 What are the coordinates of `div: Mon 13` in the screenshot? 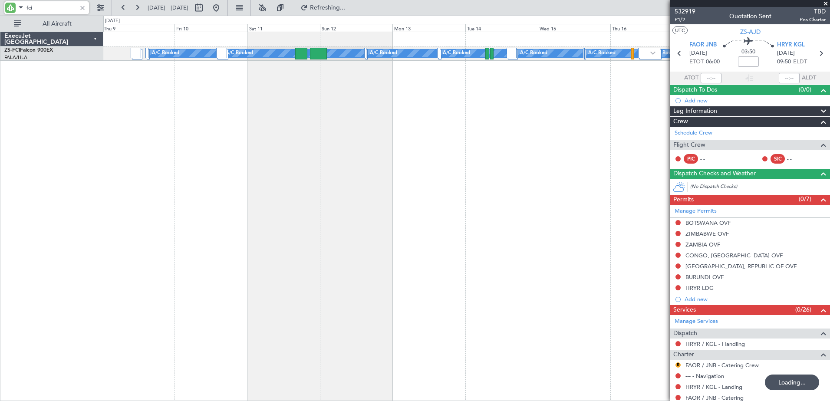 It's located at (428, 28).